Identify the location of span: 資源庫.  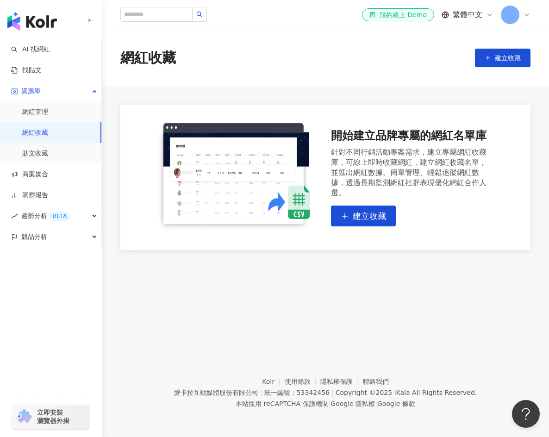
(31, 91).